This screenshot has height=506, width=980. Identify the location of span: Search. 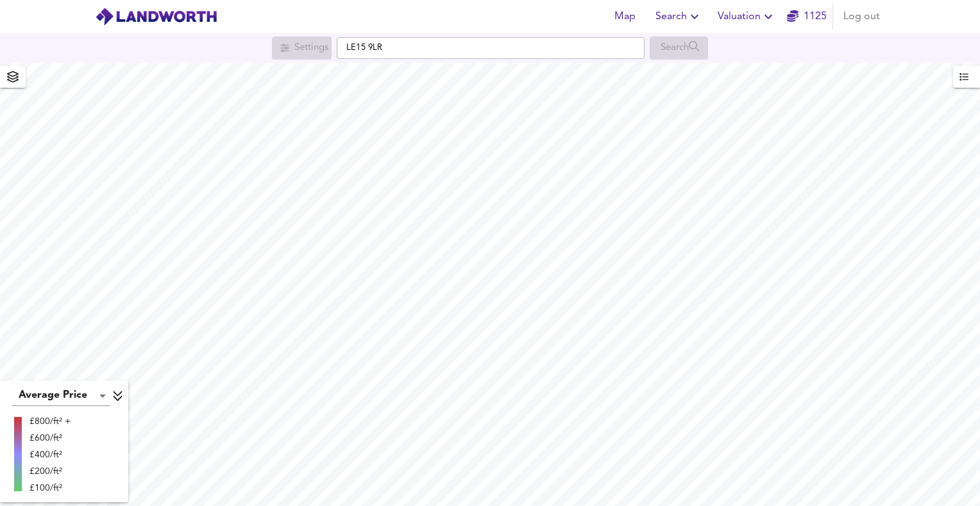
(678, 17).